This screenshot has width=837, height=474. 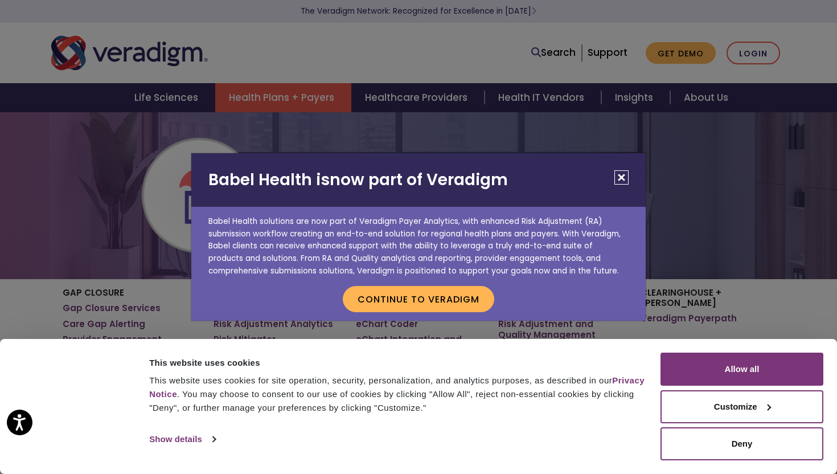 What do you see at coordinates (742, 369) in the screenshot?
I see `button: Allow all` at bounding box center [742, 369].